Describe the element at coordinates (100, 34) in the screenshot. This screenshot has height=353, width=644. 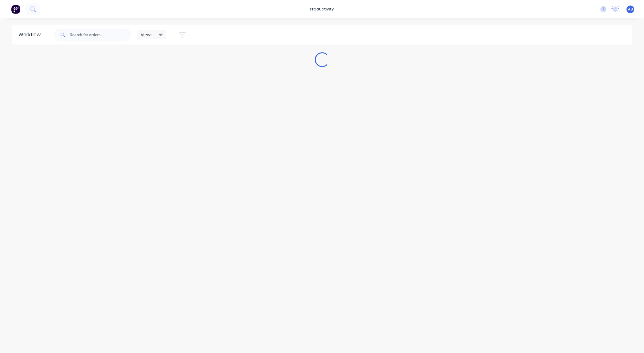
I see `input: Search for orders...` at that location.